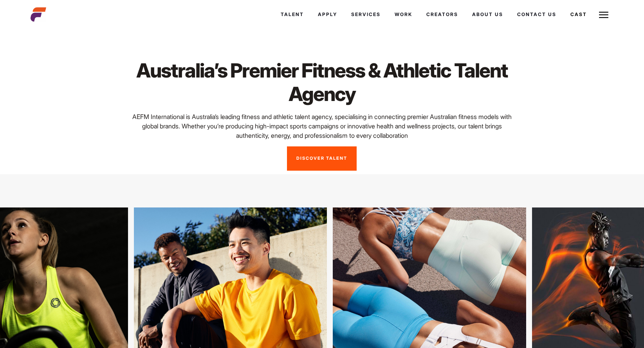 The height and width of the screenshot is (348, 644). Describe the element at coordinates (403, 15) in the screenshot. I see `a: Work` at that location.